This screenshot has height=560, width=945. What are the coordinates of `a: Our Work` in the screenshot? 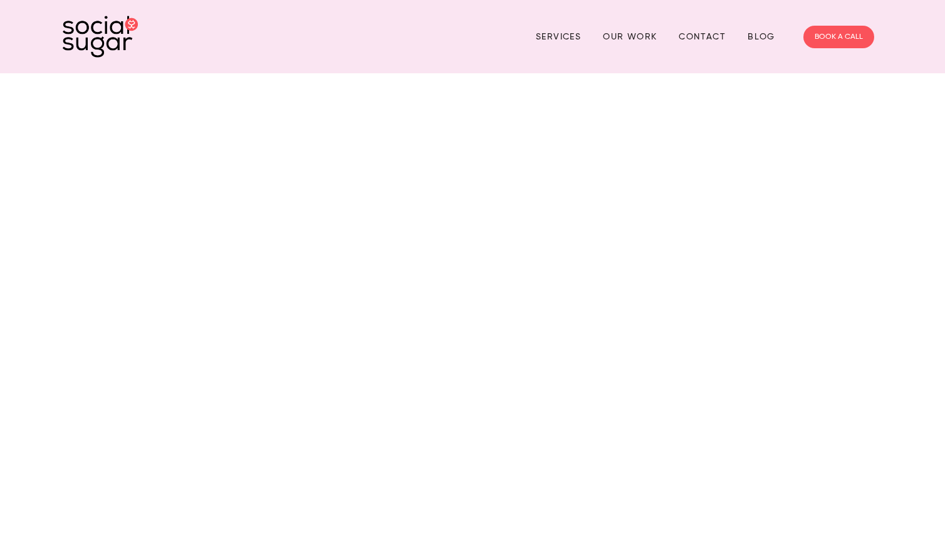 It's located at (630, 36).